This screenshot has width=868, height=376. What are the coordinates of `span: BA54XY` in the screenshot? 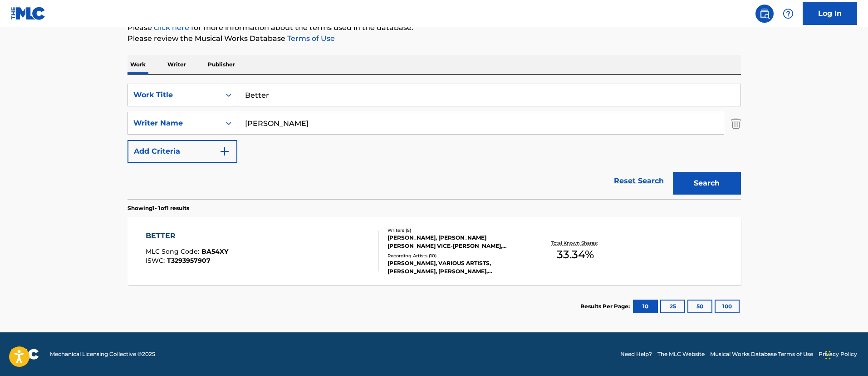 It's located at (215, 251).